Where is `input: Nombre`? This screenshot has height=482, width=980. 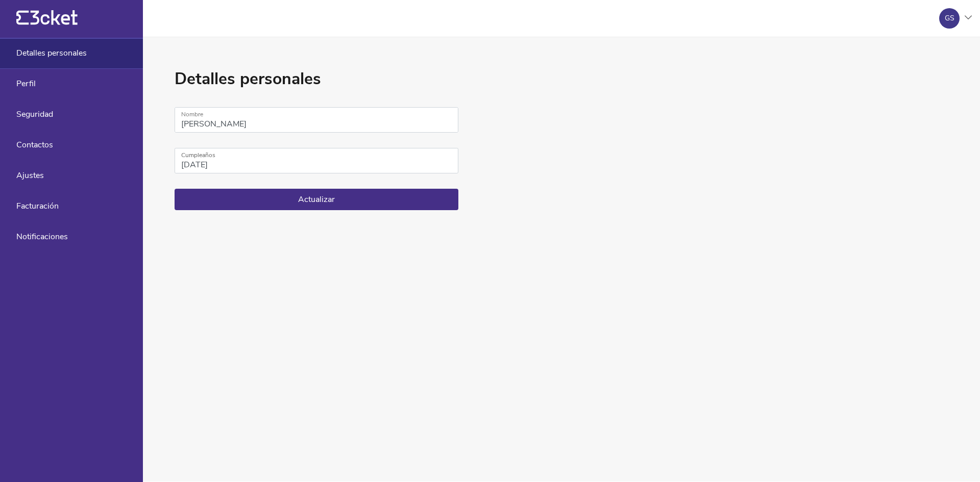 input: Nombre is located at coordinates (317, 120).